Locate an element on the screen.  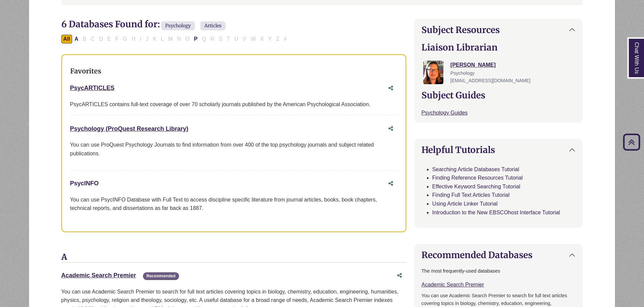
h3: Favorites is located at coordinates (234, 71).